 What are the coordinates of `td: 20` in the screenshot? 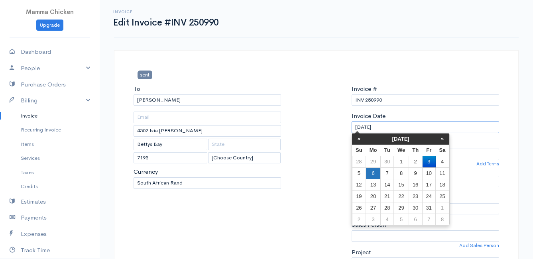 It's located at (373, 196).